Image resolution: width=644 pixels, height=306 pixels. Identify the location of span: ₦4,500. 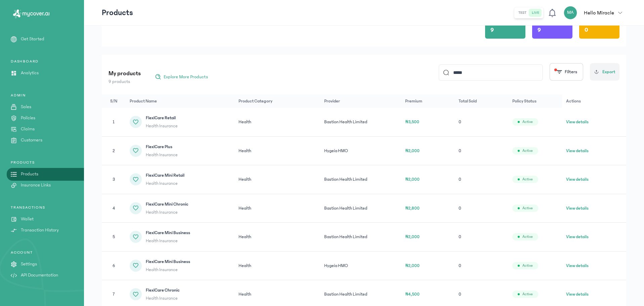
(413, 294).